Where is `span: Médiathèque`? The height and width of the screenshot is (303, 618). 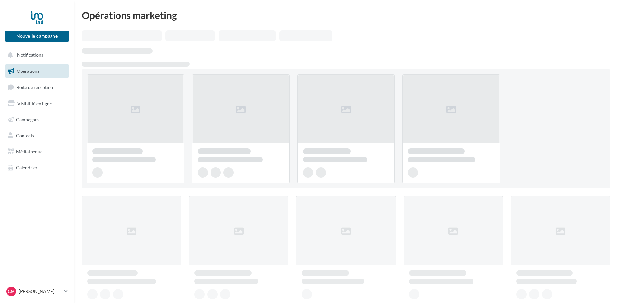 span: Médiathèque is located at coordinates (29, 151).